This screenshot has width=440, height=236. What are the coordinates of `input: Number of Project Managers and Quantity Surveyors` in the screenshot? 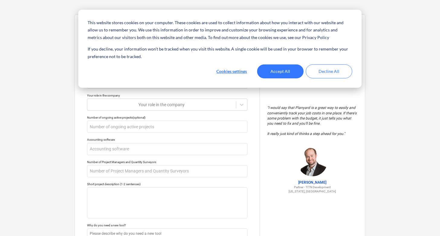 It's located at (167, 171).